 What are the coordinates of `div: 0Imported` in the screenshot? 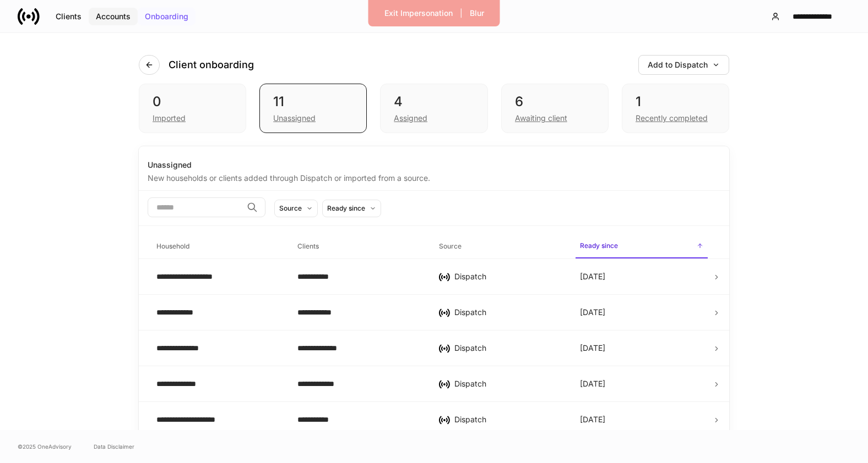 It's located at (192, 108).